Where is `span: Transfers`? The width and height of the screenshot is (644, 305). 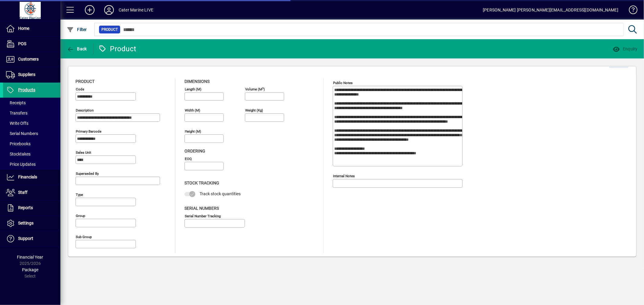
span: Transfers is located at coordinates (17, 113).